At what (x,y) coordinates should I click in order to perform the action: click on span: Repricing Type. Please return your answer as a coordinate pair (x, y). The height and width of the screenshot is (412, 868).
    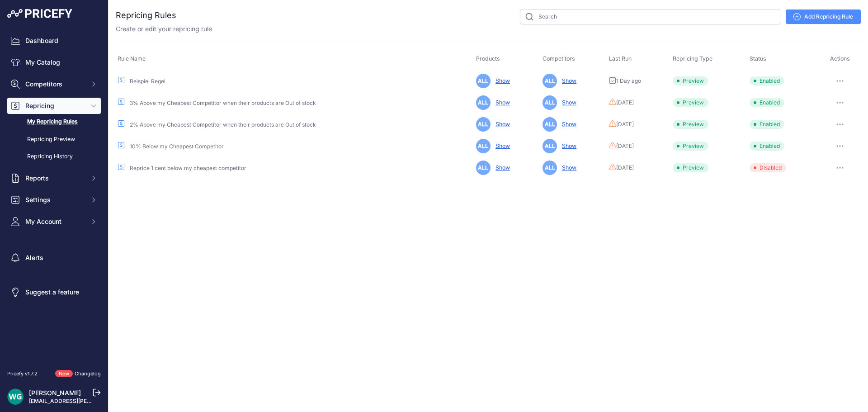
    Looking at the image, I should click on (692, 58).